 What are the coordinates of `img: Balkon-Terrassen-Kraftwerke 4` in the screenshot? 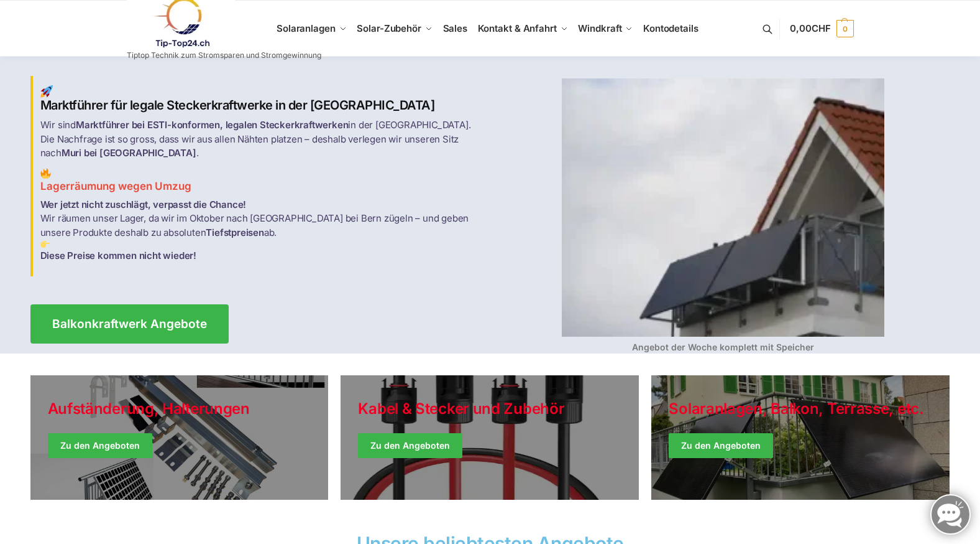 It's located at (723, 207).